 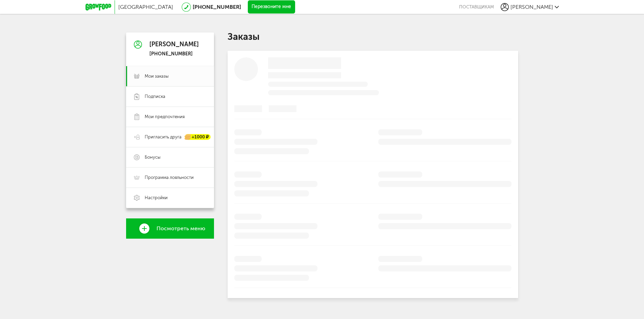 I want to click on span: Подписка, so click(x=155, y=96).